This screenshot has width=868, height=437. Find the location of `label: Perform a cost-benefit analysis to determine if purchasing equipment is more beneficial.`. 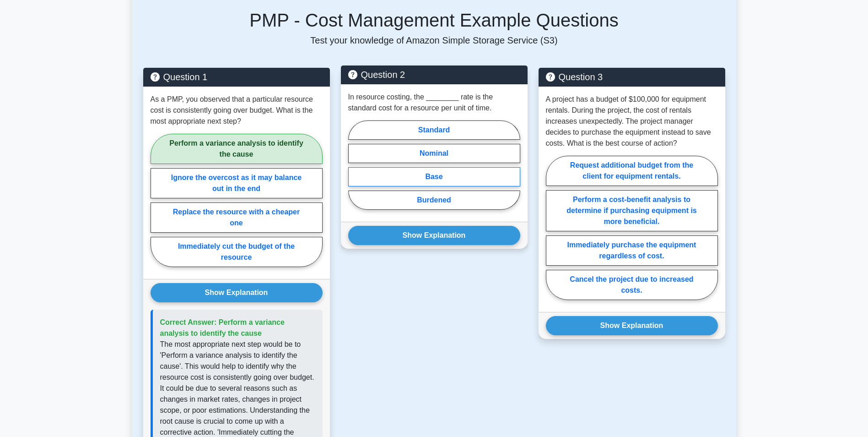

label: Perform a cost-benefit analysis to determine if purchasing equipment is more beneficial. is located at coordinates (632, 211).